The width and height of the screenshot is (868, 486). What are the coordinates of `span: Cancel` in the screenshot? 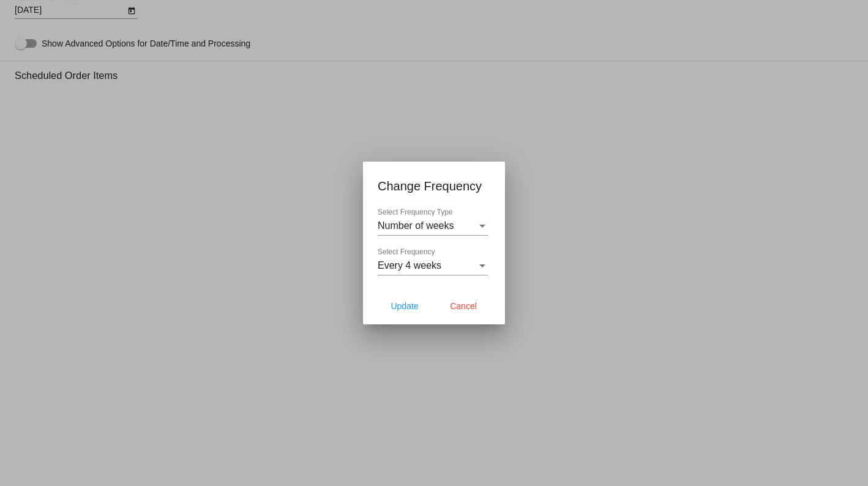 It's located at (464, 306).